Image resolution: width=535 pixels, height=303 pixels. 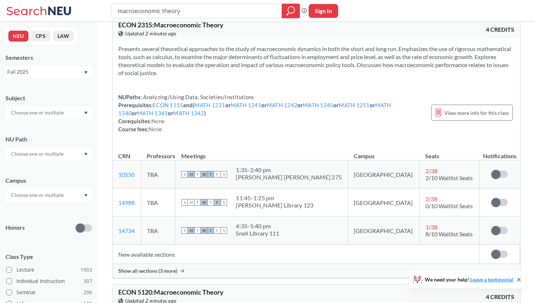 What do you see at coordinates (49, 72) in the screenshot?
I see `div: Fall 2025Dropdown arrow` at bounding box center [49, 72].